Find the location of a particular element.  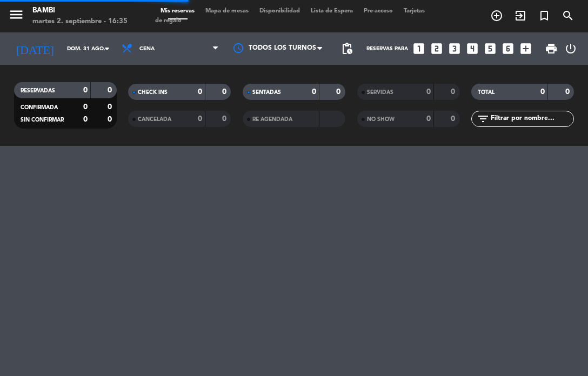

div: martes 2. septiembre - 16:35 is located at coordinates (80, 21).